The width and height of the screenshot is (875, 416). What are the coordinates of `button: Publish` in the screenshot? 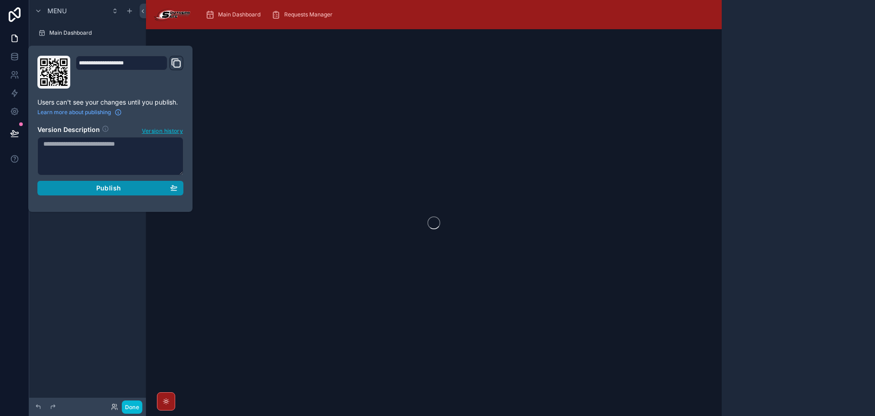 It's located at (110, 188).